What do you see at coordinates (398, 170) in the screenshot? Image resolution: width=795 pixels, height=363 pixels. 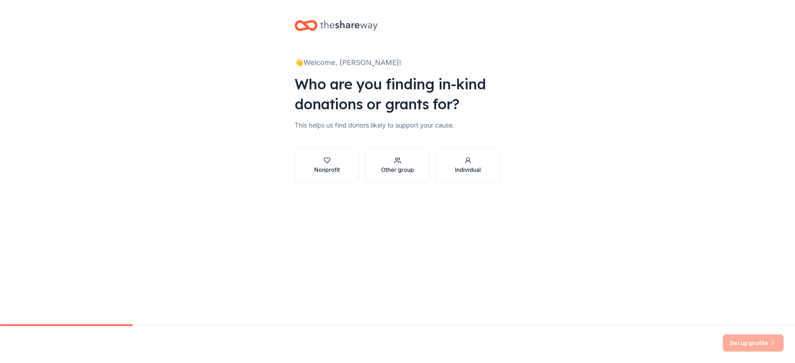 I see `div: Other group` at bounding box center [398, 170].